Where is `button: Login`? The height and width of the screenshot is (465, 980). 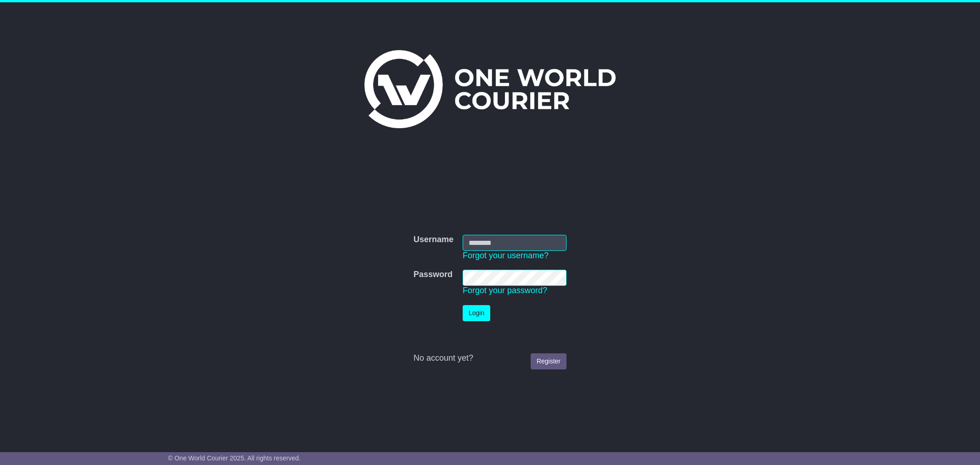
button: Login is located at coordinates (476, 313).